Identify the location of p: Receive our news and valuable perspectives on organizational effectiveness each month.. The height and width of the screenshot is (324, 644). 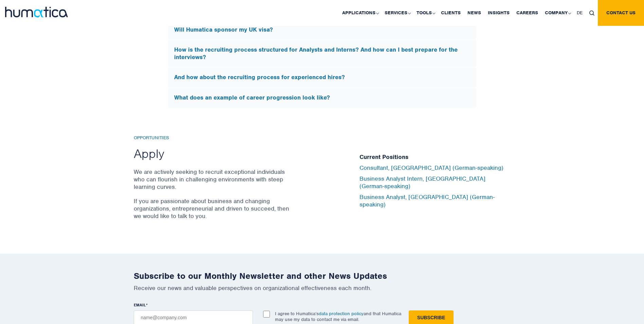
(322, 288).